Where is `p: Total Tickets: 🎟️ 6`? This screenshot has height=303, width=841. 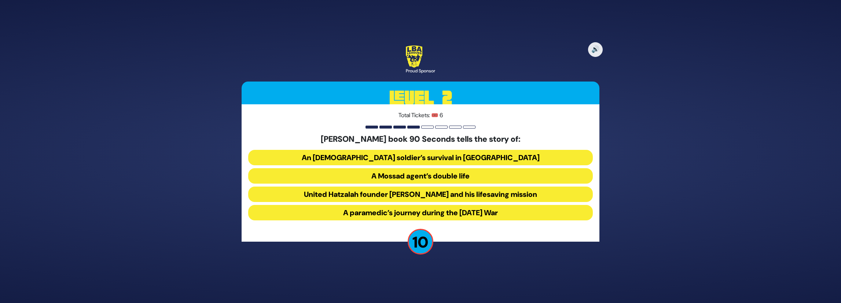
p: Total Tickets: 🎟️ 6 is located at coordinates (421, 115).